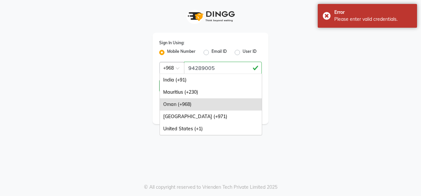  What do you see at coordinates (211, 105) in the screenshot?
I see `div: Oman (+968)` at bounding box center [211, 105].